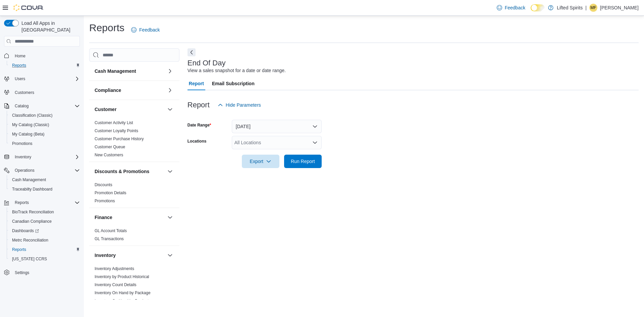 This screenshot has height=317, width=644. I want to click on span: Export, so click(261, 161).